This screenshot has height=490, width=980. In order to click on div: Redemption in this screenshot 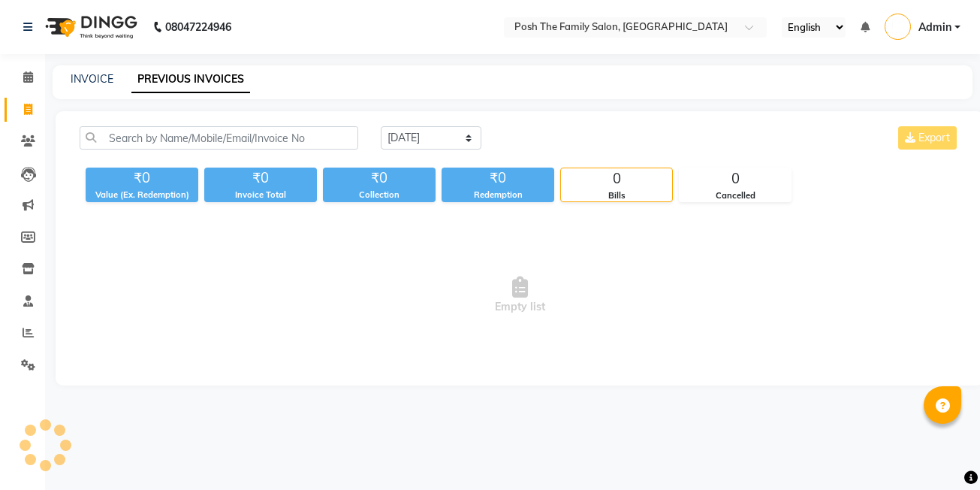, I will do `click(498, 195)`.